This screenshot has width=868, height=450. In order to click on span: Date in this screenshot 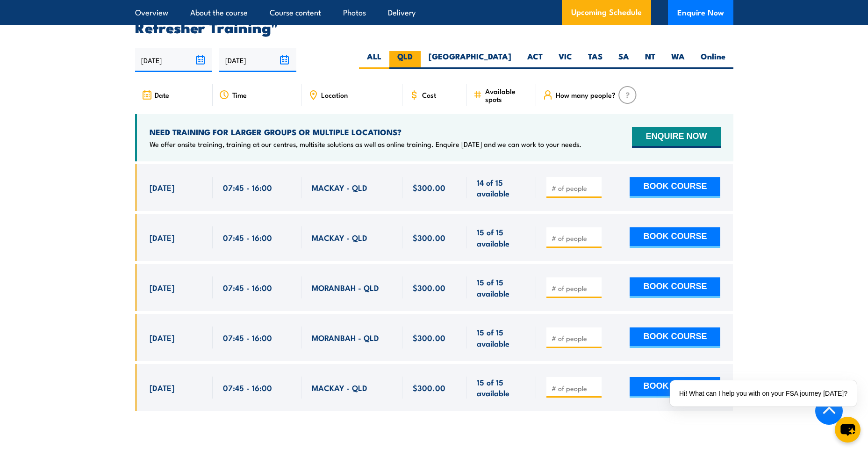, I will do `click(161, 94)`.